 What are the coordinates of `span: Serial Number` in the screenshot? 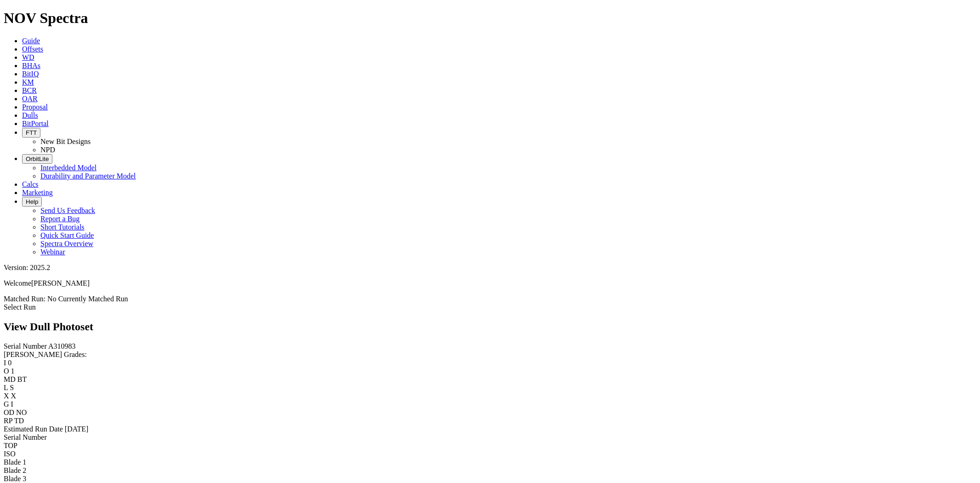 It's located at (25, 437).